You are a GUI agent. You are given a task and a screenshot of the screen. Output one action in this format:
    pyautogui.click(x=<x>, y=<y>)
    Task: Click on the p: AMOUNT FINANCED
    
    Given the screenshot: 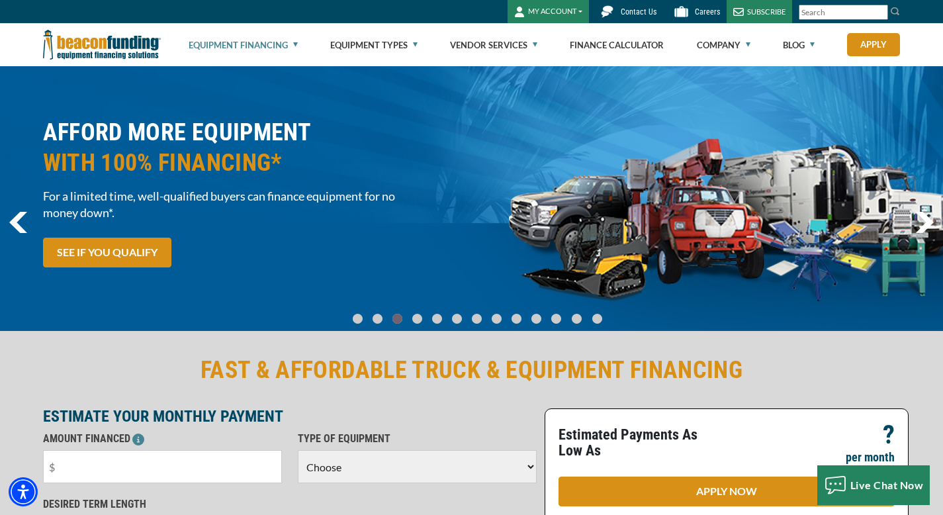 What is the action you would take?
    pyautogui.click(x=162, y=439)
    